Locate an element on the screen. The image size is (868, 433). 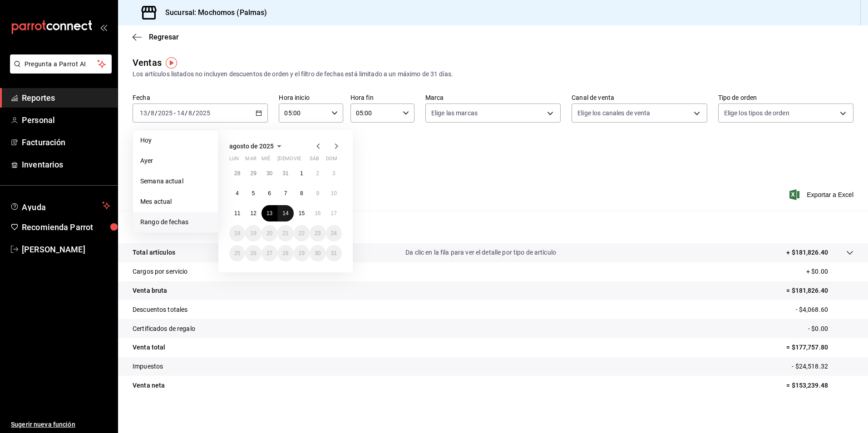
button: 21 de agosto de 2025 is located at coordinates (285, 233).